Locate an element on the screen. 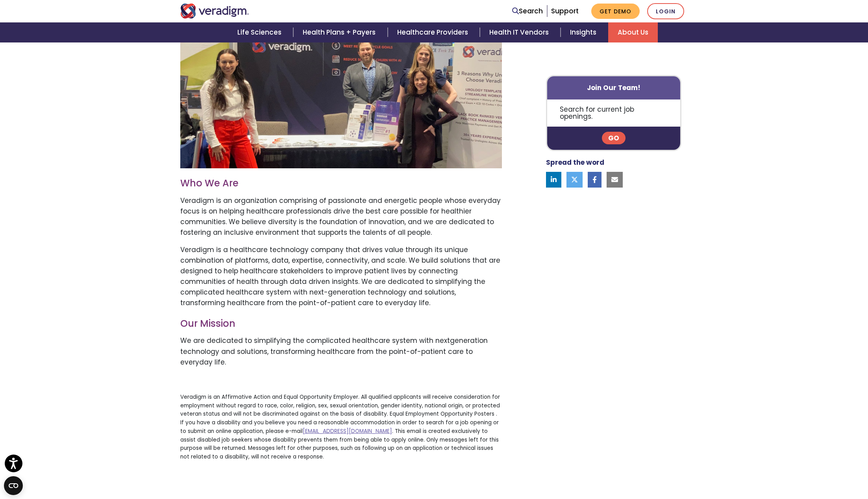 The width and height of the screenshot is (868, 499). a: Get Demo is located at coordinates (615, 11).